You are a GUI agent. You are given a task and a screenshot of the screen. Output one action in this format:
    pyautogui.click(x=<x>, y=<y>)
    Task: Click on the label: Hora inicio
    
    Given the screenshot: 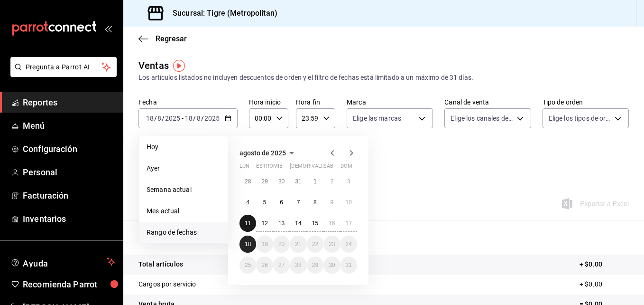 What is the action you would take?
    pyautogui.click(x=268, y=102)
    